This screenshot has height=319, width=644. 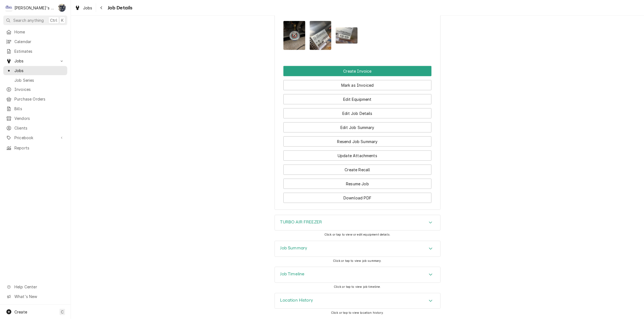 What do you see at coordinates (35, 61) in the screenshot?
I see `a: Go to Jobs` at bounding box center [35, 61].